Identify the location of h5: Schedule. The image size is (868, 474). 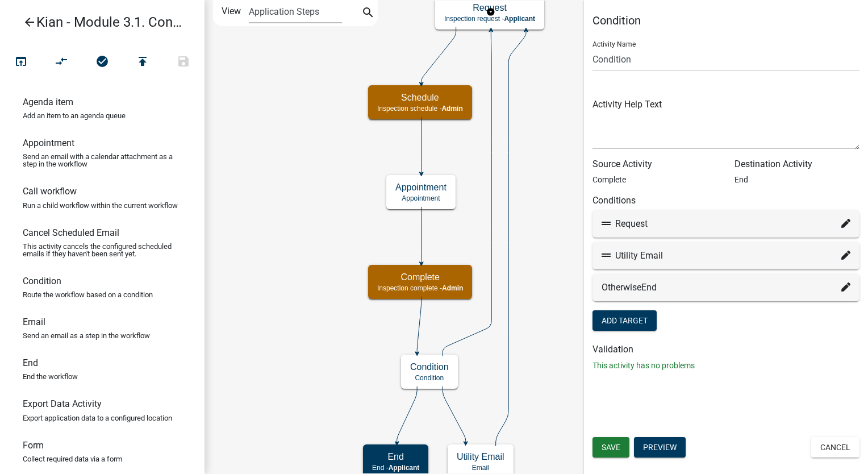
(420, 97).